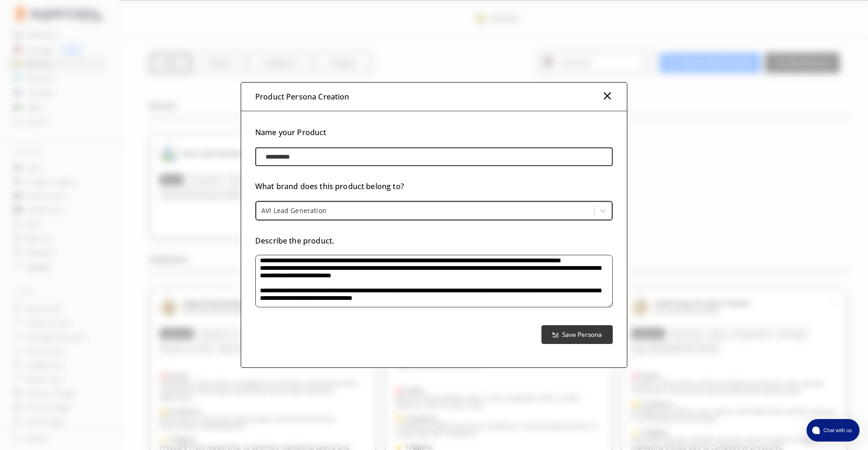 This screenshot has width=868, height=450. Describe the element at coordinates (434, 157) in the screenshot. I see `input: product-persona-input-input` at that location.